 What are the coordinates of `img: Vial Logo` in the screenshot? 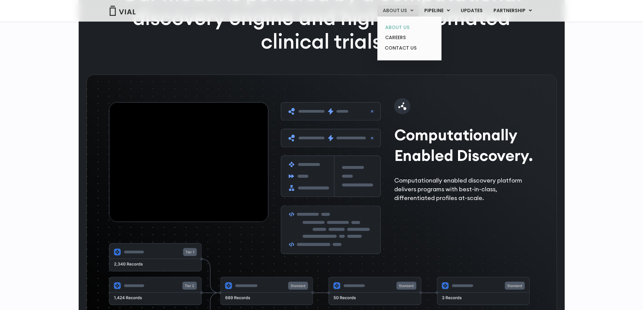 It's located at (122, 11).